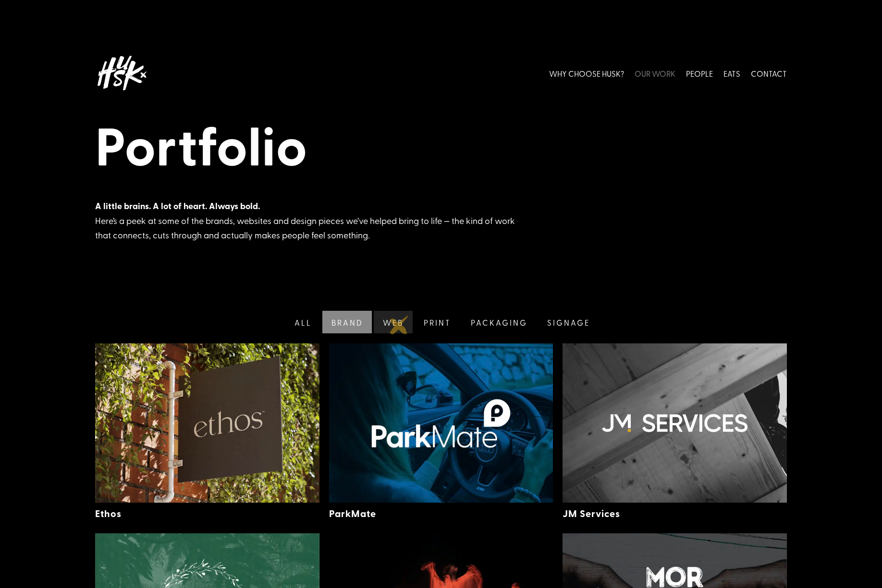 The height and width of the screenshot is (588, 882). I want to click on a: CONTACT, so click(768, 73).